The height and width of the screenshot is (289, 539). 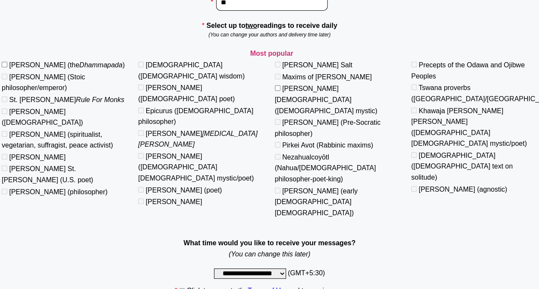 What do you see at coordinates (328, 145) in the screenshot?
I see `label: Pirkei Avot (Rabbinic maxims)` at bounding box center [328, 145].